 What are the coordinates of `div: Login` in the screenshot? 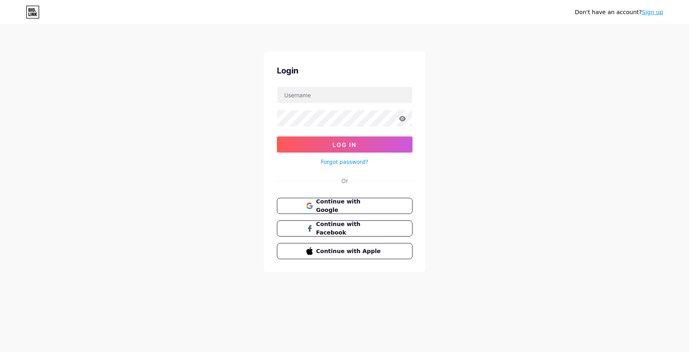 It's located at (345, 71).